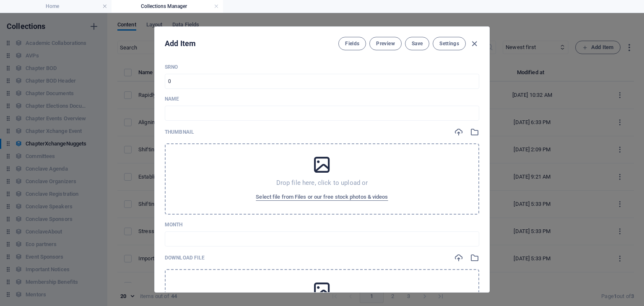 The width and height of the screenshot is (644, 306). I want to click on button: Preview, so click(385, 43).